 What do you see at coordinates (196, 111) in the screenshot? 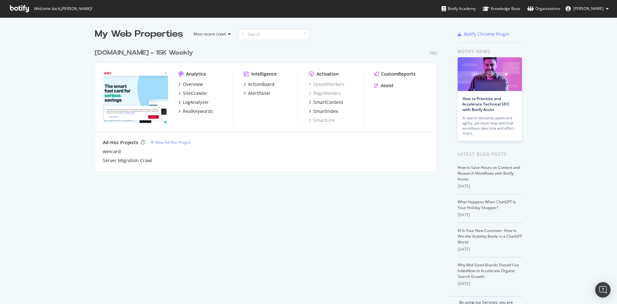
I see `a: RealKeywords` at bounding box center [196, 111].